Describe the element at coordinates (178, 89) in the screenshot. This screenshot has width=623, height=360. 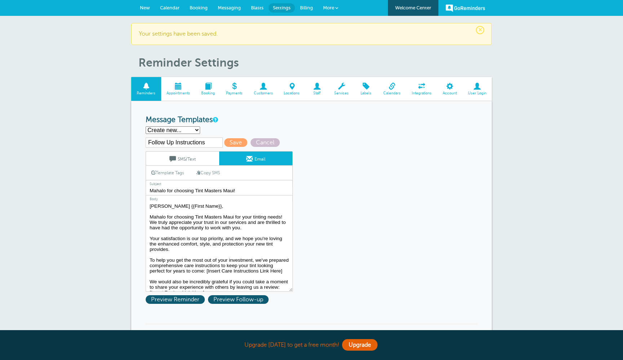
I see `a: Appointments` at that location.